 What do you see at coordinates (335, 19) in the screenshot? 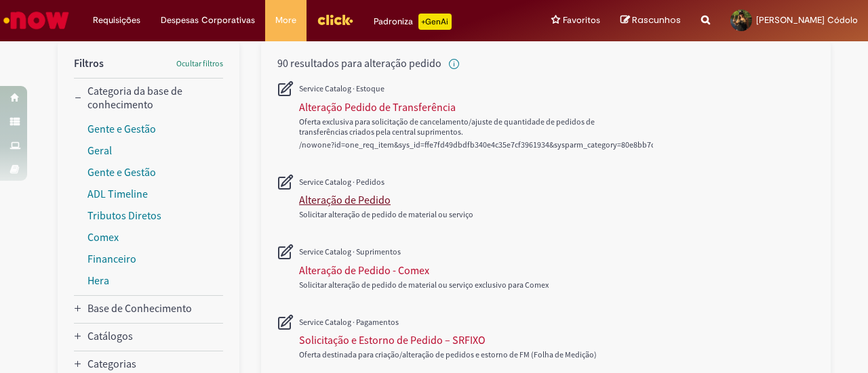
I see `img: click_logo_yellow_360x200.png` at bounding box center [335, 19].